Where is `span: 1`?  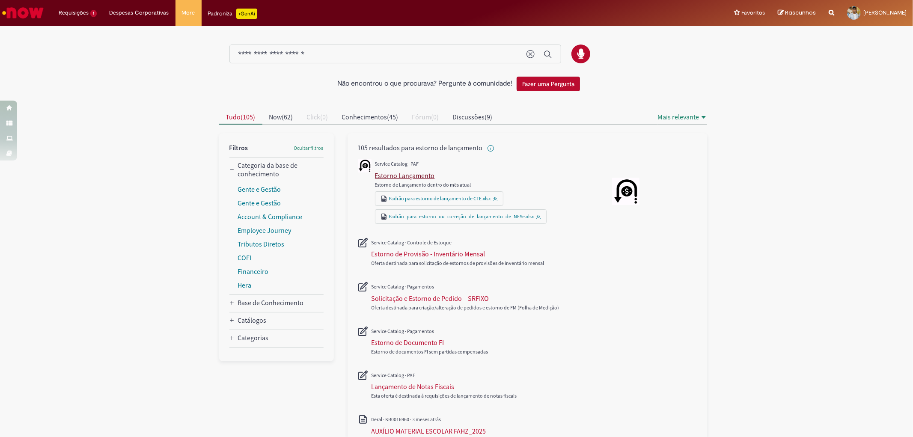 span: 1 is located at coordinates (93, 13).